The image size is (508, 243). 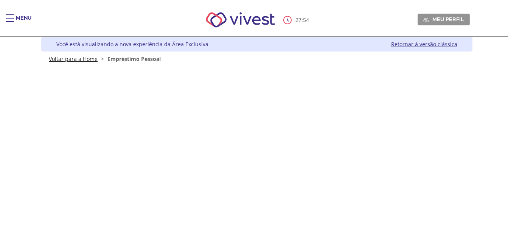 What do you see at coordinates (448, 19) in the screenshot?
I see `span: Meu perfil` at bounding box center [448, 19].